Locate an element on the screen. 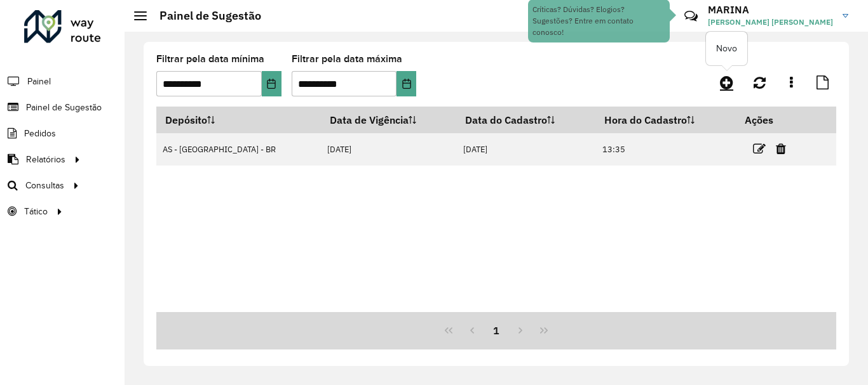  h2: Painel de Sugestão is located at coordinates (204, 16).